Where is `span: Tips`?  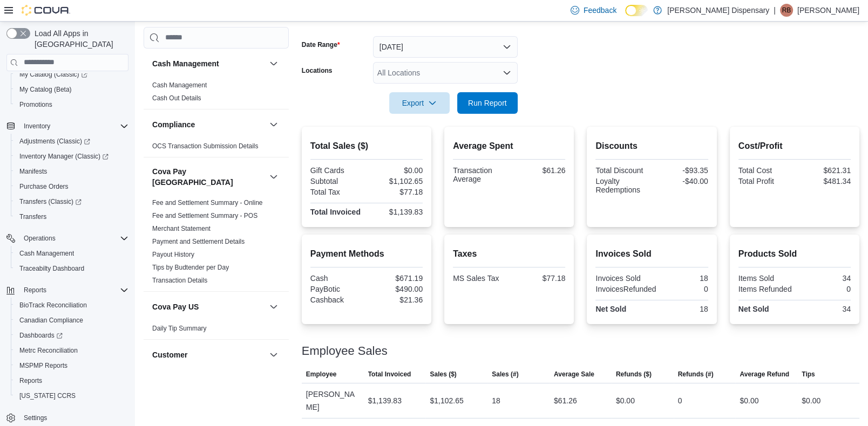
span: Tips is located at coordinates (808, 374).